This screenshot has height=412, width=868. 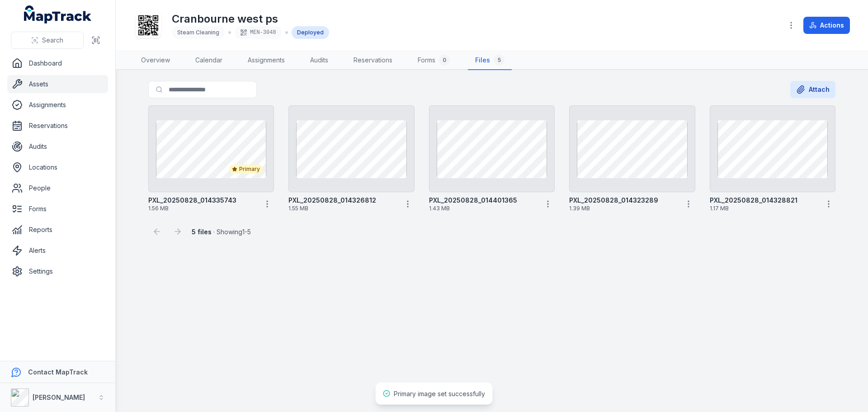 I want to click on button: Attach, so click(x=813, y=89).